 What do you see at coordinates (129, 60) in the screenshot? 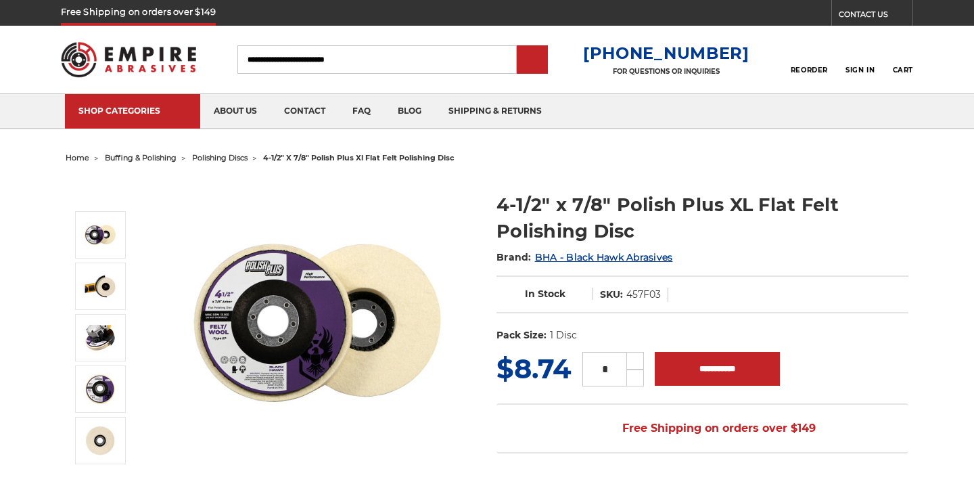
I see `img: Empire Abrasives` at bounding box center [129, 60].